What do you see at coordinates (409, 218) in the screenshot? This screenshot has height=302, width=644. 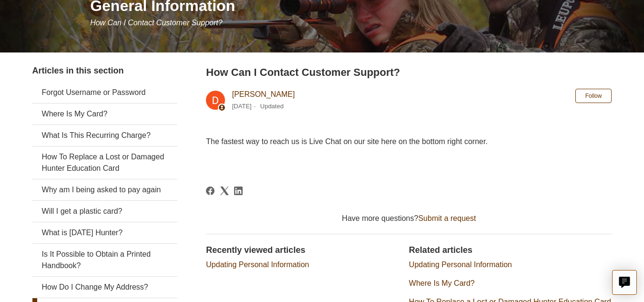 I see `div: Have more questions?` at bounding box center [409, 218].